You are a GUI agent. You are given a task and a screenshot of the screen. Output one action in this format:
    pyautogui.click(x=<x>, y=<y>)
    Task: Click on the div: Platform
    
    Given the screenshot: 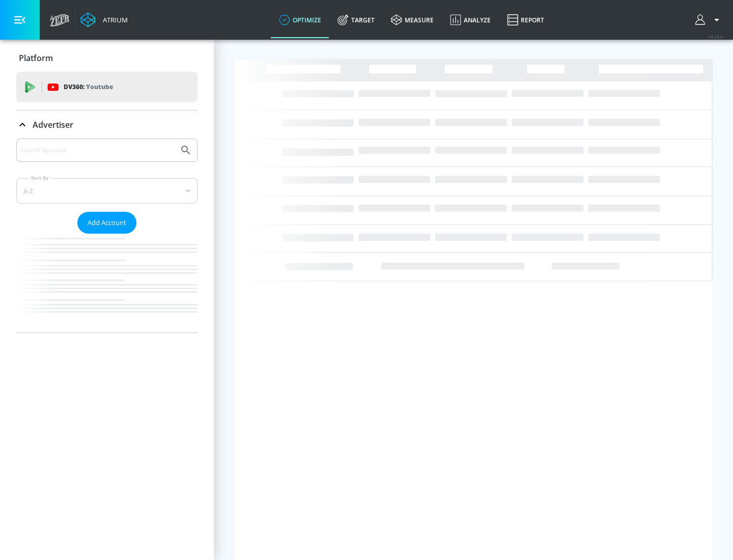 What is the action you would take?
    pyautogui.click(x=107, y=58)
    